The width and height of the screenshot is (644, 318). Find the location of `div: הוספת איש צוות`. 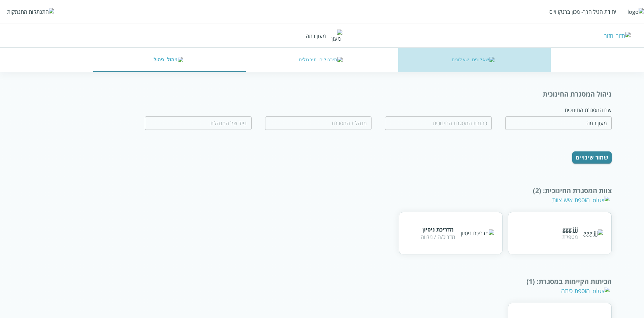

div: הוספת איש צוות is located at coordinates (581, 200).